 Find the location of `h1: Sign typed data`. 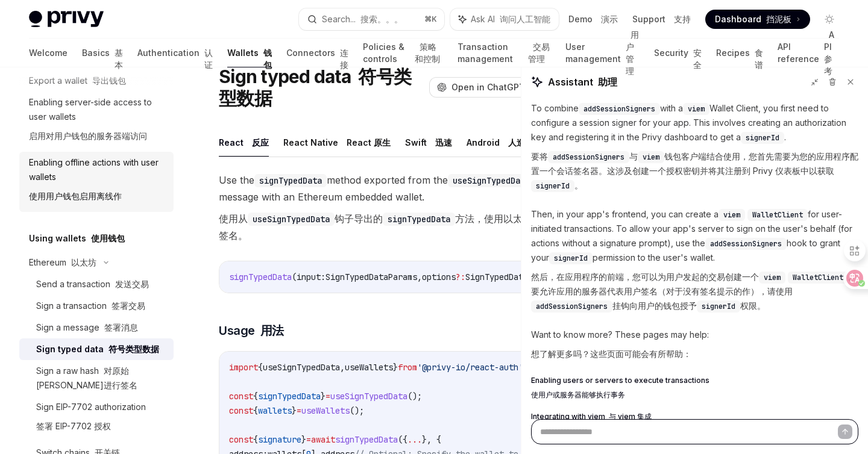

h1: Sign typed data is located at coordinates (322, 87).